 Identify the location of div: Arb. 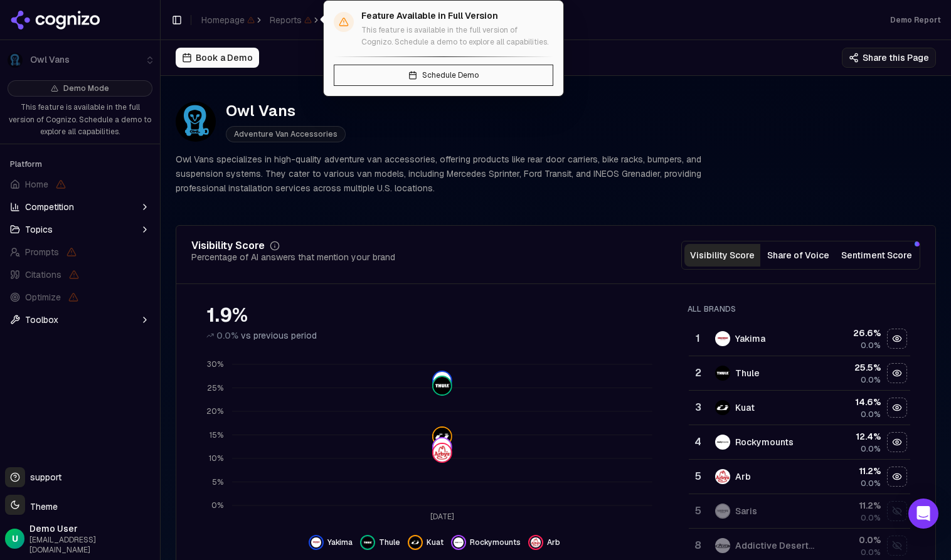
(743, 476).